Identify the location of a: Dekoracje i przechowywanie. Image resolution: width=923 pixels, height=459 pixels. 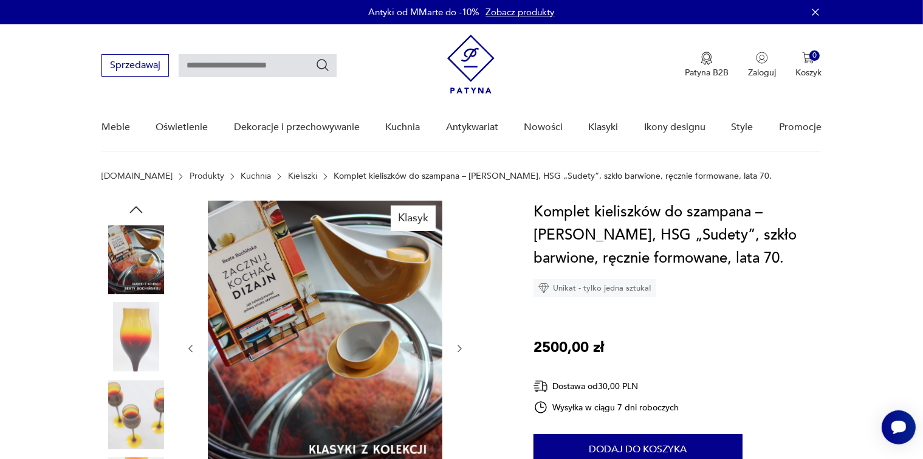
(297, 127).